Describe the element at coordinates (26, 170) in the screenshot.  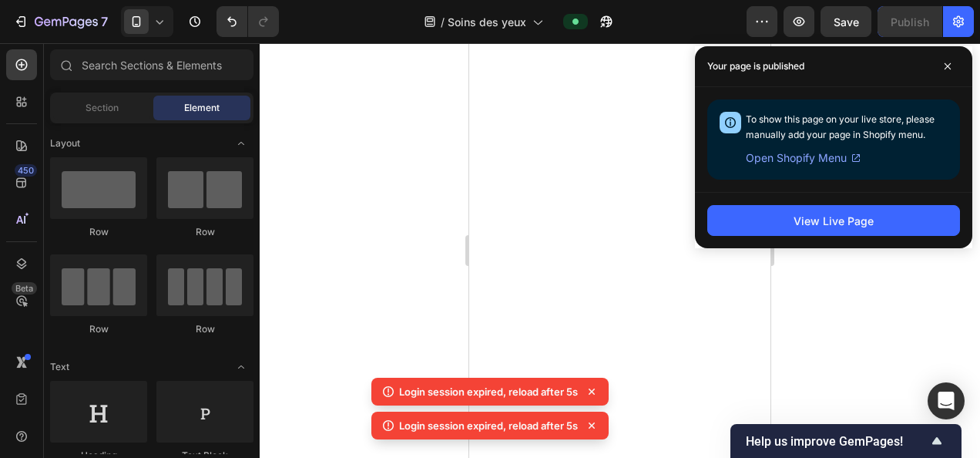
I see `div: 450` at that location.